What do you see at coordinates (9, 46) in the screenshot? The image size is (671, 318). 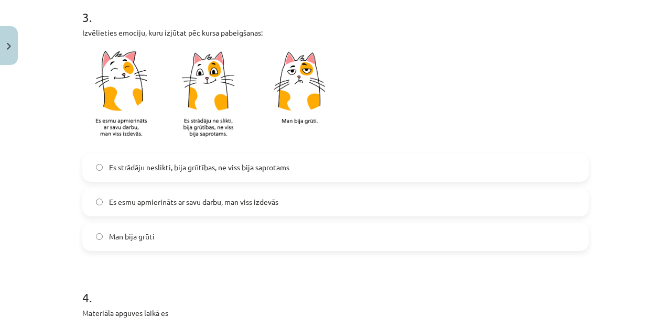 I see `img: icon-close-lesson-0947bae3869378f0d4975bcd49f059093ad1ed9edebbc8119c70593378902aed.svg` at bounding box center [9, 46].